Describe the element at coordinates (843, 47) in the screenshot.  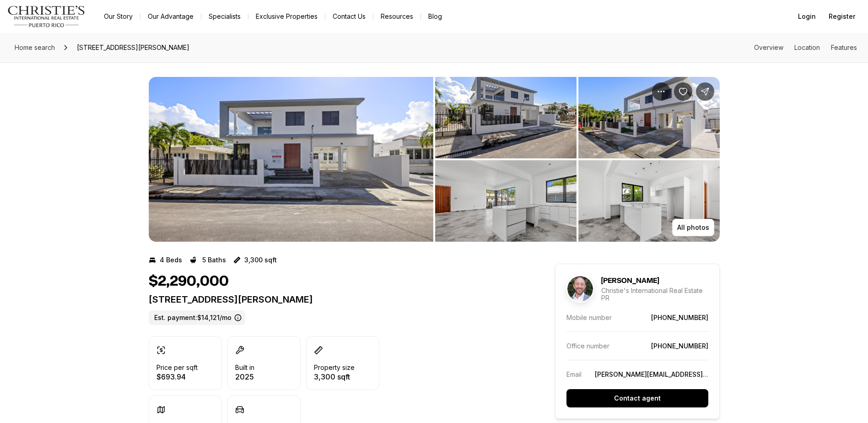
I see `a: Skip to: Features` at that location.